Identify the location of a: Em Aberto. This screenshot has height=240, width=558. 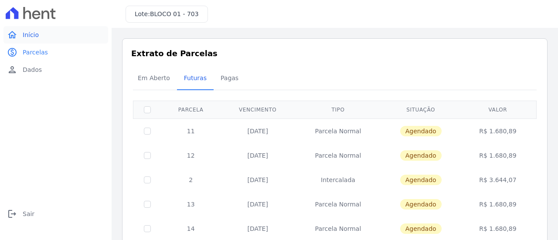
(154, 79).